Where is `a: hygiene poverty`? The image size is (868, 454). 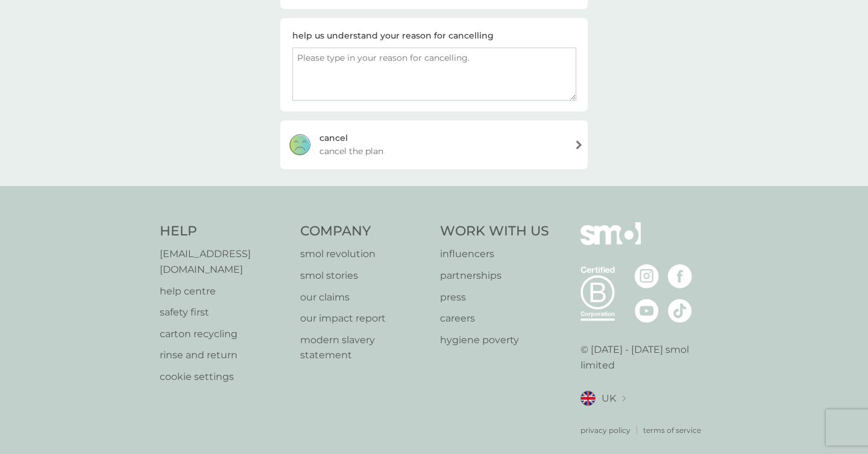
a: hygiene poverty is located at coordinates (494, 340).